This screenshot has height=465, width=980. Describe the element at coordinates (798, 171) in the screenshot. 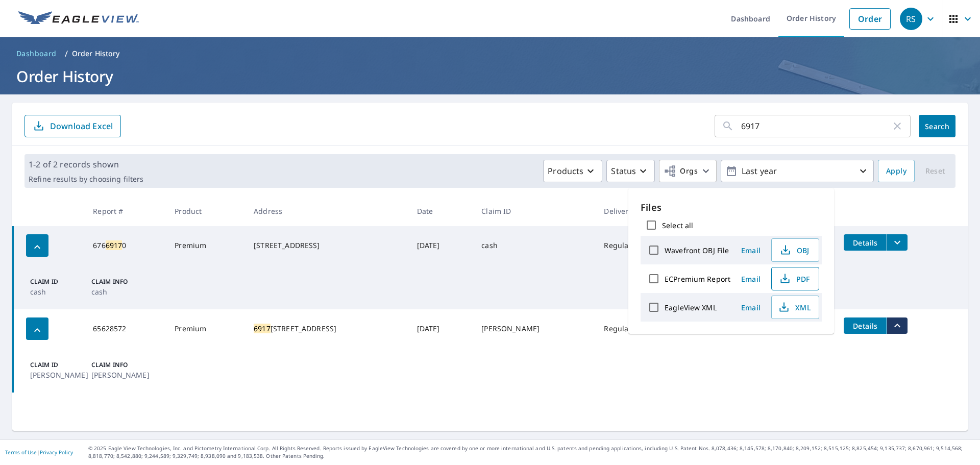

I see `p: Last year` at that location.